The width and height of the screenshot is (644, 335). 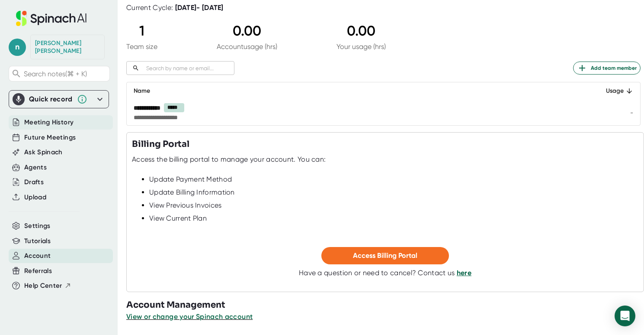 I want to click on div: Account usage (hrs), so click(x=247, y=46).